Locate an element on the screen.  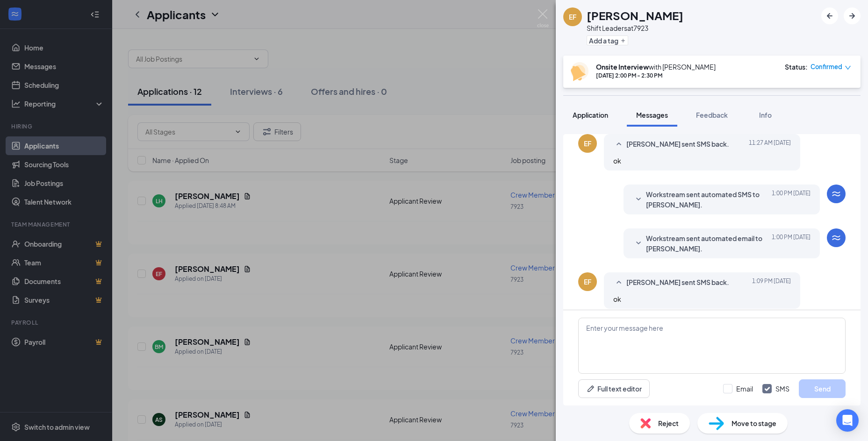
b: Onsite Interview is located at coordinates (622, 67).